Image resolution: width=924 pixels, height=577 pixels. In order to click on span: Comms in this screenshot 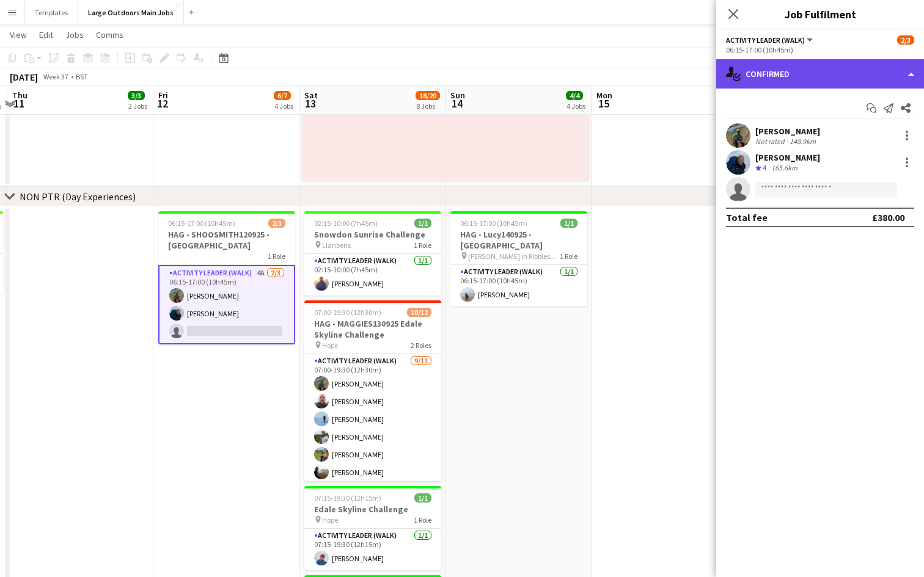, I will do `click(110, 35)`.